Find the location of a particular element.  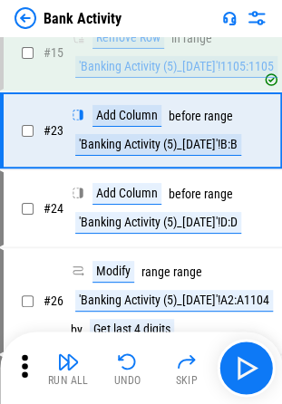

img: Support is located at coordinates (229, 18).